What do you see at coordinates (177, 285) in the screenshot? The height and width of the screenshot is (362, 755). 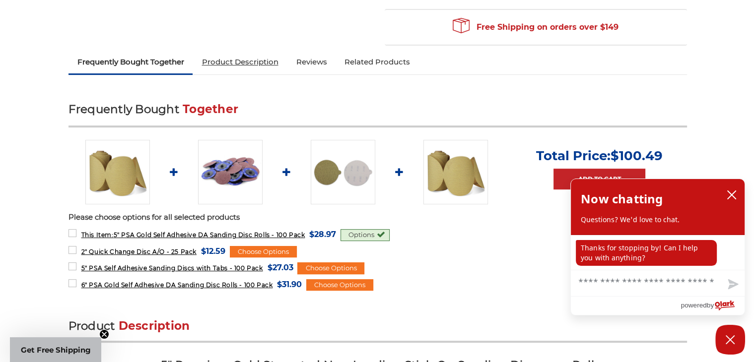 I see `span: 6" PSA Gold Self Adhesive DA Sanding Disc Rolls - 100 Pack` at bounding box center [177, 285].